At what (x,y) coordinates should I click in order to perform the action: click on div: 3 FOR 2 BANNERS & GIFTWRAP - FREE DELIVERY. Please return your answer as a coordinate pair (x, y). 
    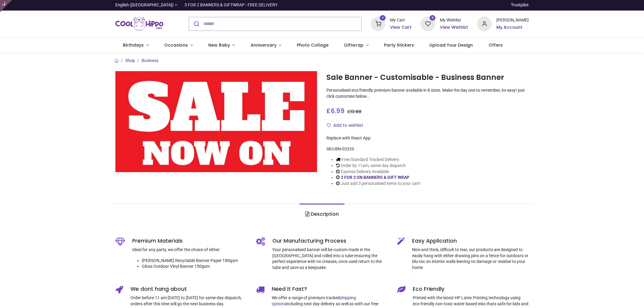
    Looking at the image, I should click on (231, 5).